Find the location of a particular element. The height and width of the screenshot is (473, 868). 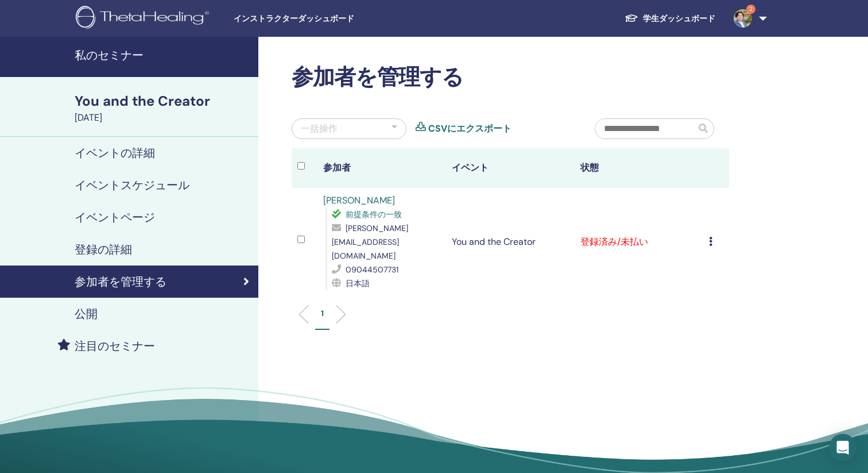

th: 参加者 is located at coordinates (382, 168).